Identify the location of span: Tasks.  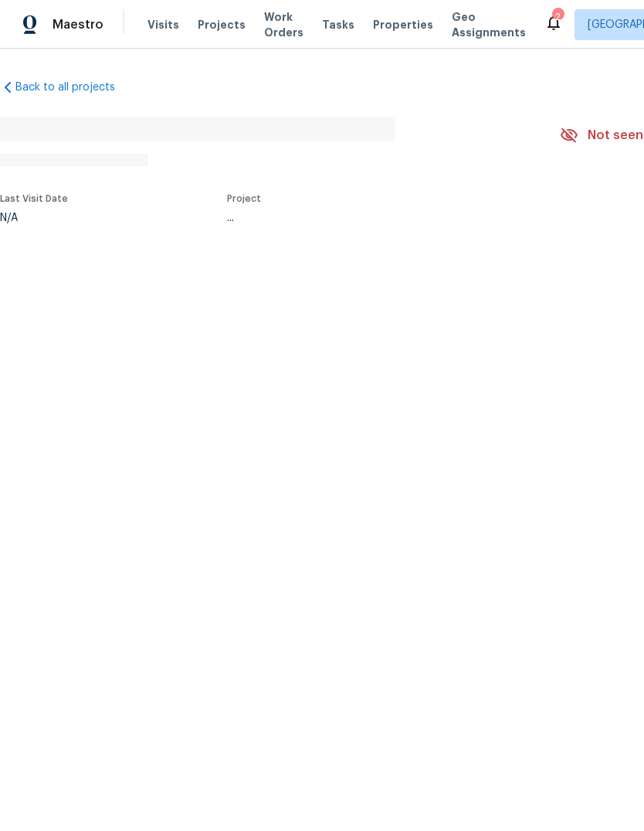
(339, 24).